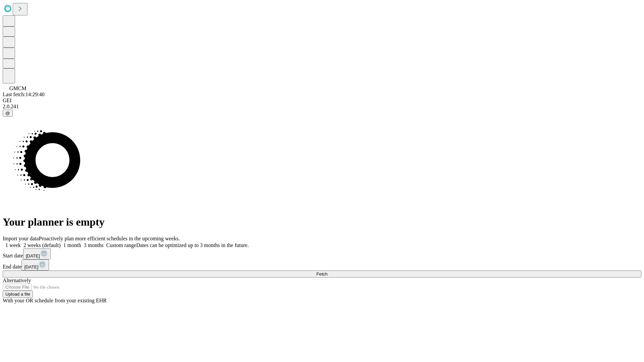 The image size is (644, 362). I want to click on div: GEI, so click(322, 101).